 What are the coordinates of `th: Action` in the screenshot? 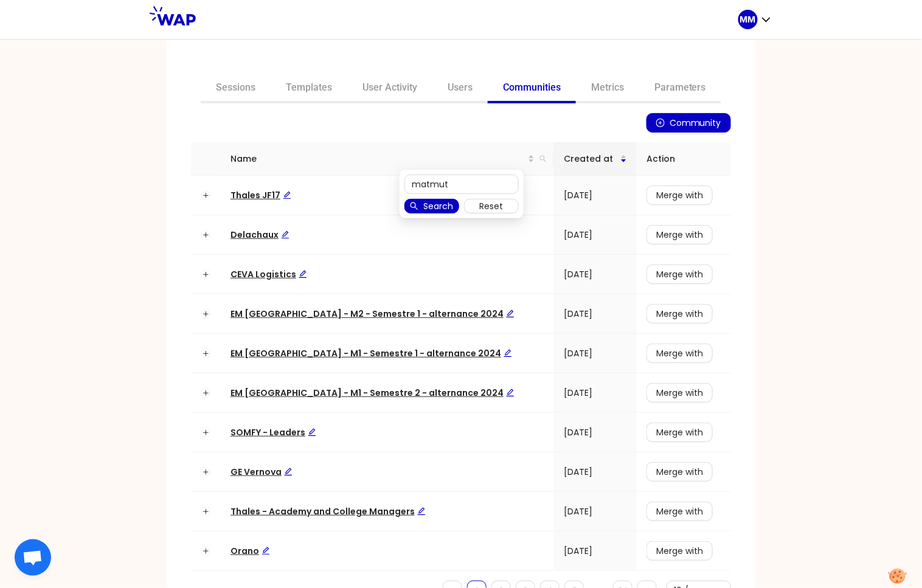 It's located at (684, 159).